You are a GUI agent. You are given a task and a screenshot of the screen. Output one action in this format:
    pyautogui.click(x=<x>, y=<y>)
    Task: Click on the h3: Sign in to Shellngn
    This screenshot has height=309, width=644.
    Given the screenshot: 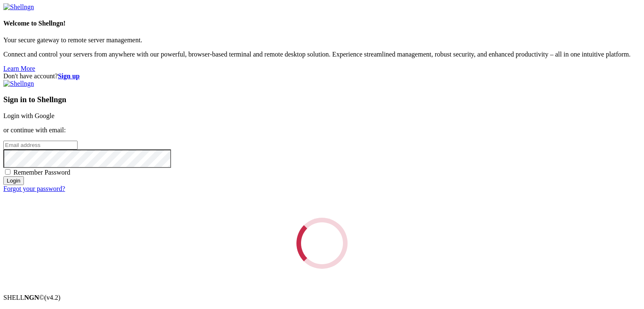 What is the action you would take?
    pyautogui.click(x=322, y=100)
    